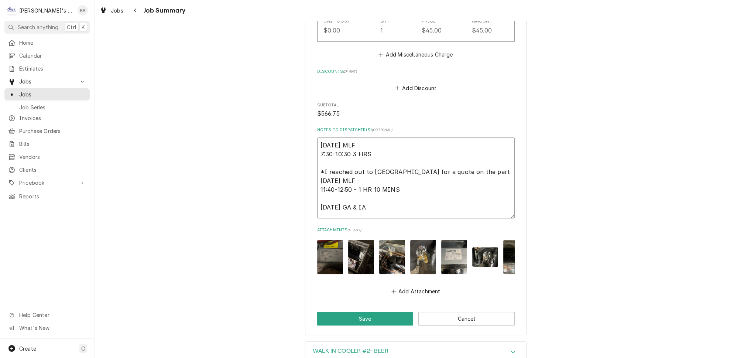 The height and width of the screenshot is (358, 737). Describe the element at coordinates (47, 27) in the screenshot. I see `button: Search anythingCtrlK` at that location.